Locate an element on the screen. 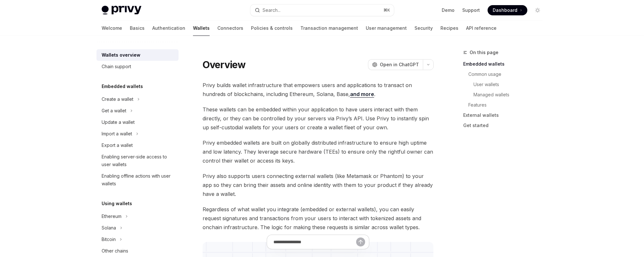 The width and height of the screenshot is (644, 257). span: ⌘ K is located at coordinates (386, 11).